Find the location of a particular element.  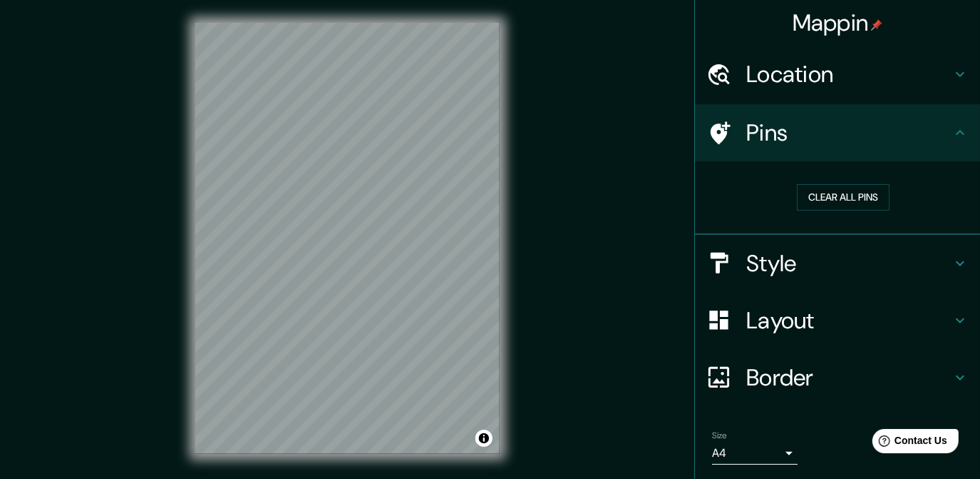

div: Pins is located at coordinates (838, 133).